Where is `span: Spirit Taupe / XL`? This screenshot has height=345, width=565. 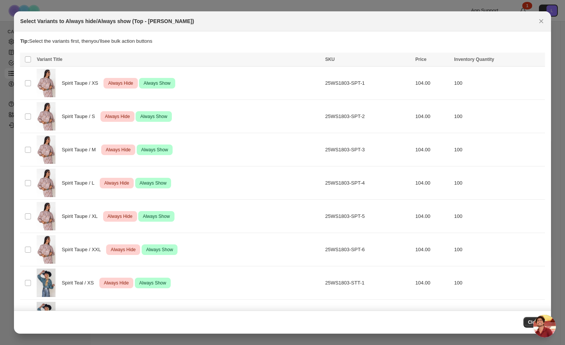
span: Spirit Taupe / XL is located at coordinates (82, 216).